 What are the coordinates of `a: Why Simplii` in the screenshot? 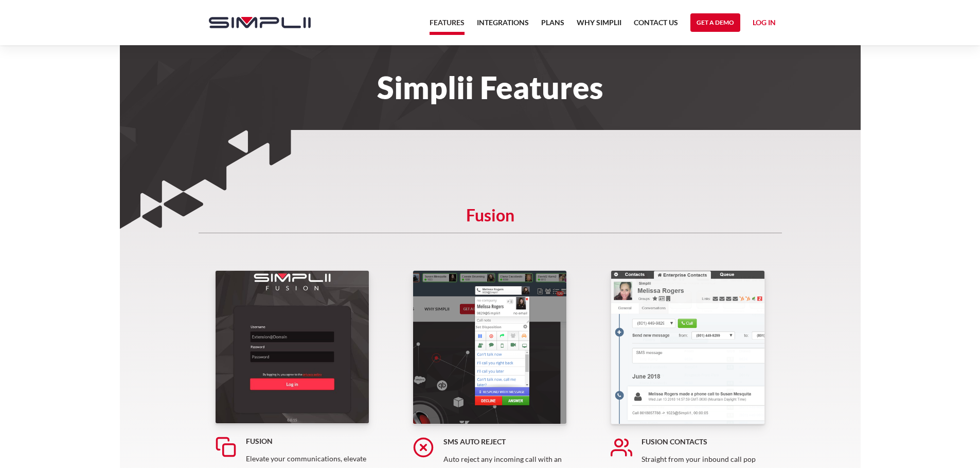 It's located at (599, 26).